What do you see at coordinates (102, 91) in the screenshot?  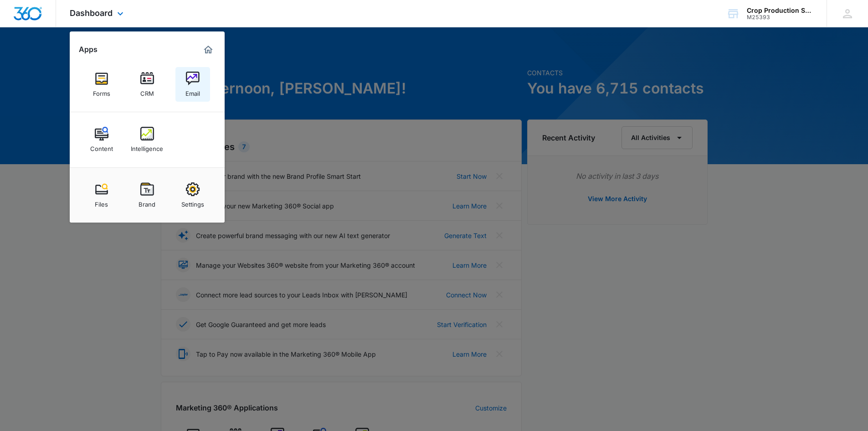 I see `div: Forms` at bounding box center [102, 91].